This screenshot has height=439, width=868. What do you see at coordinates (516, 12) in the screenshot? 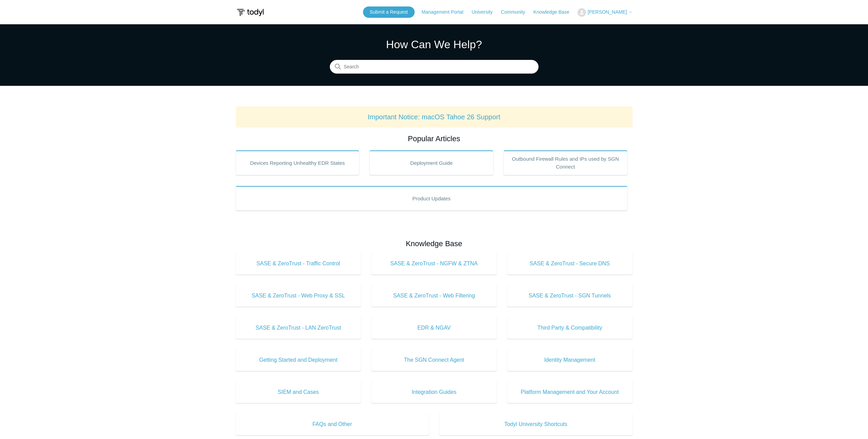
I see `a: Community` at bounding box center [516, 12].